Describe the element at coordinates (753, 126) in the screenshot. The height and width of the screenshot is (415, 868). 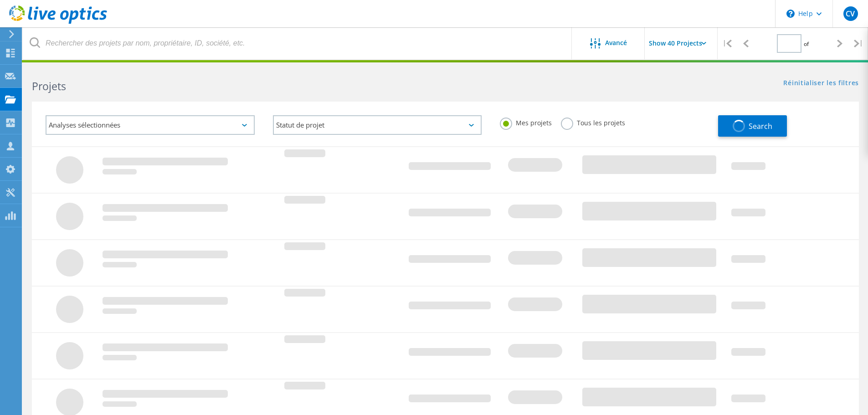
I see `button: Search` at that location.